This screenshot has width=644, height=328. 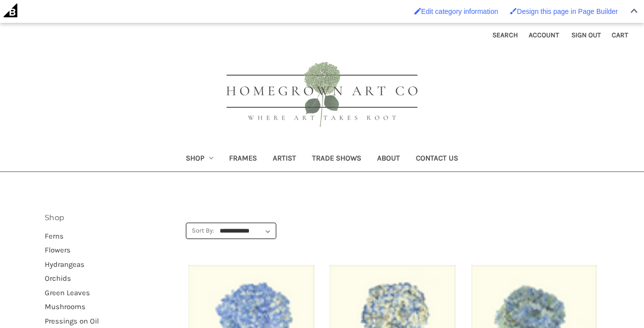 I want to click on a: Green Leaves, so click(x=110, y=293).